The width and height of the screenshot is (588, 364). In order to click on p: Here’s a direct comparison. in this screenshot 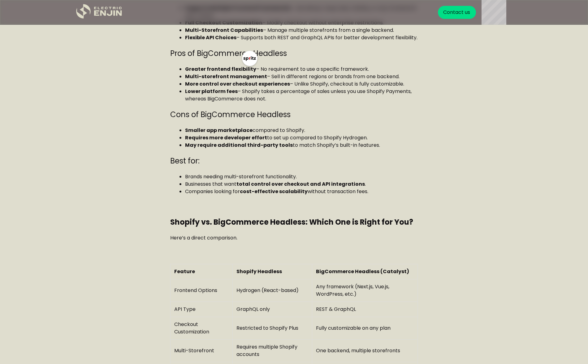, I will do `click(294, 238)`.